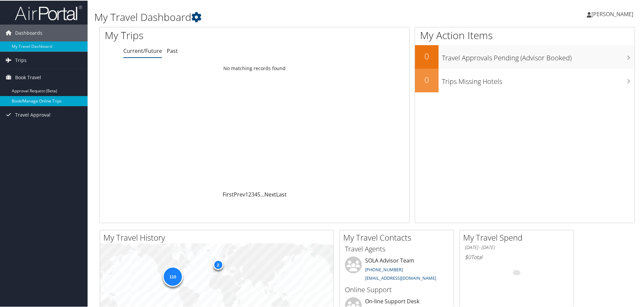 This screenshot has width=644, height=307. What do you see at coordinates (281, 194) in the screenshot?
I see `a: Last` at bounding box center [281, 194].